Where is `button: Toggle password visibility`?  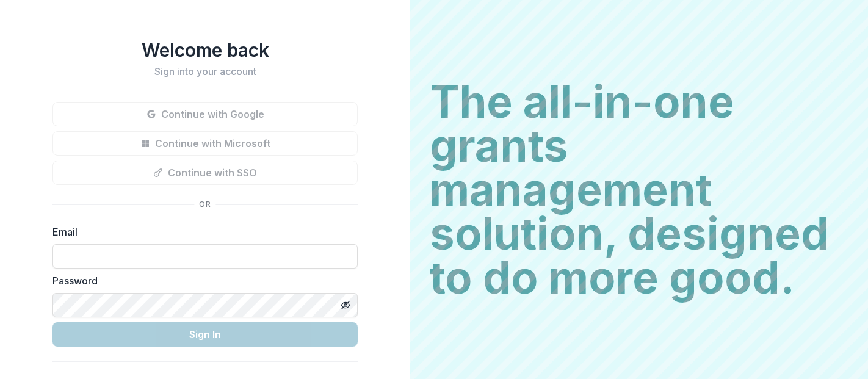 button: Toggle password visibility is located at coordinates (346, 305).